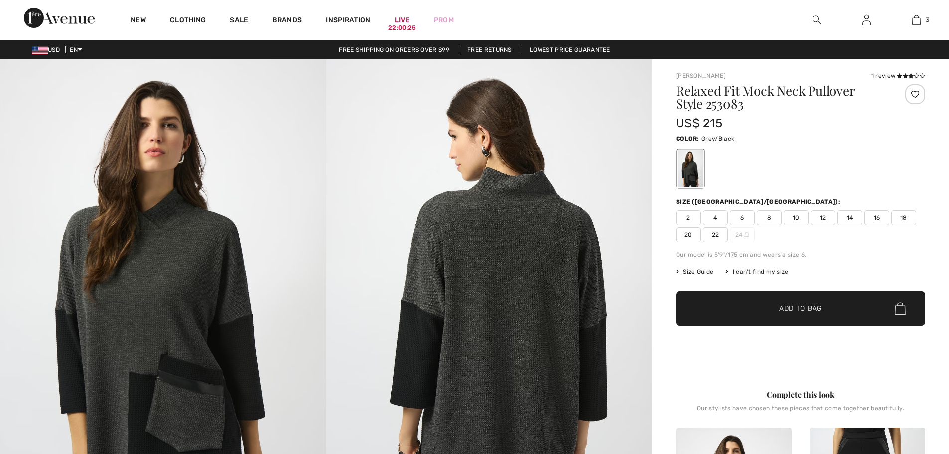  Describe the element at coordinates (394, 50) in the screenshot. I see `a: Free shipping on orders over $99` at that location.